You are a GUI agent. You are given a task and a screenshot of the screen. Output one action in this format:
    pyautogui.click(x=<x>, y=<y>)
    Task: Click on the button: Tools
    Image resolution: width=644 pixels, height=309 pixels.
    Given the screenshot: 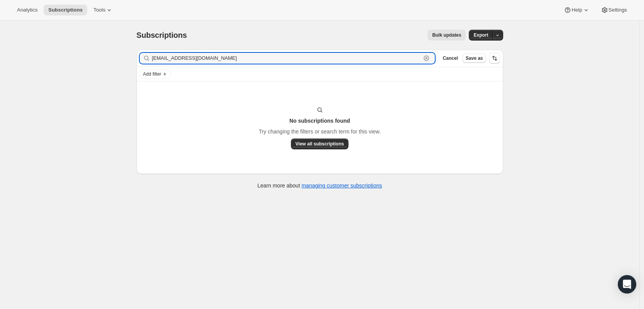 What is the action you would take?
    pyautogui.click(x=103, y=10)
    